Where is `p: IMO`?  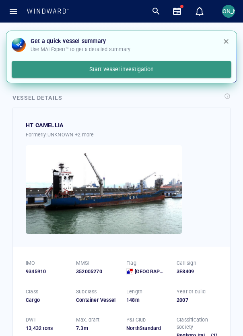 p: IMO is located at coordinates (31, 263).